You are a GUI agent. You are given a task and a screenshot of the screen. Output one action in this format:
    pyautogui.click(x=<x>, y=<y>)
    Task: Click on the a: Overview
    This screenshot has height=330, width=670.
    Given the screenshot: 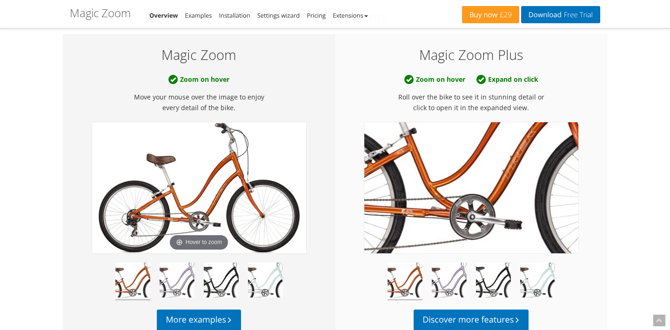 What is the action you would take?
    pyautogui.click(x=164, y=15)
    